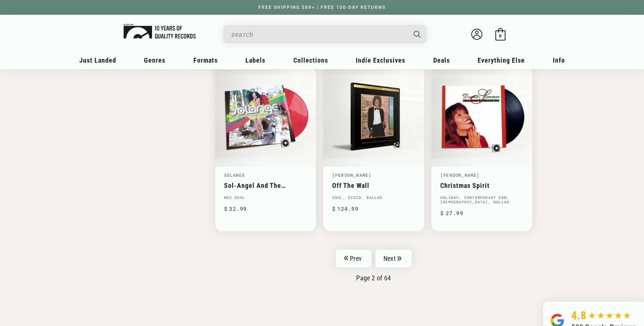  I want to click on span: Formats, so click(206, 60).